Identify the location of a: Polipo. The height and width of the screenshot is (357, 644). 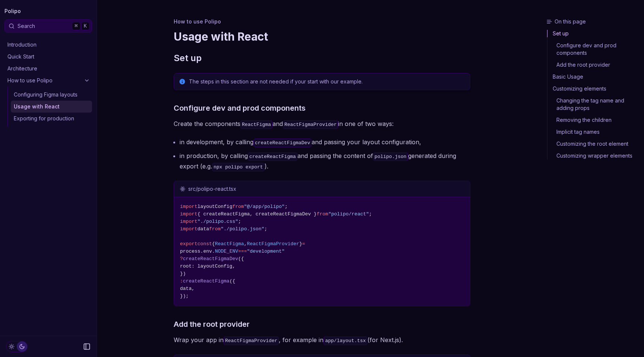
(13, 11).